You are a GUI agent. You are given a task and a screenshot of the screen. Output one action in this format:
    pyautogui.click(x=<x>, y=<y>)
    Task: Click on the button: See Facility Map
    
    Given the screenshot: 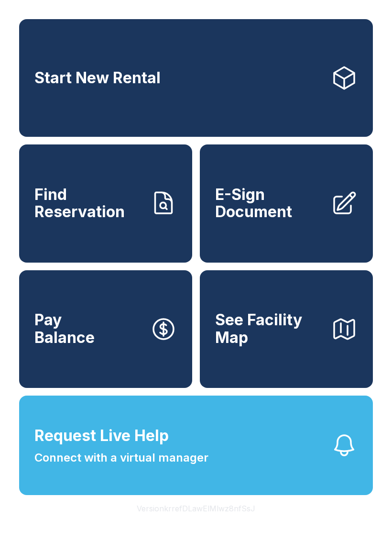 What is the action you would take?
    pyautogui.click(x=286, y=330)
    